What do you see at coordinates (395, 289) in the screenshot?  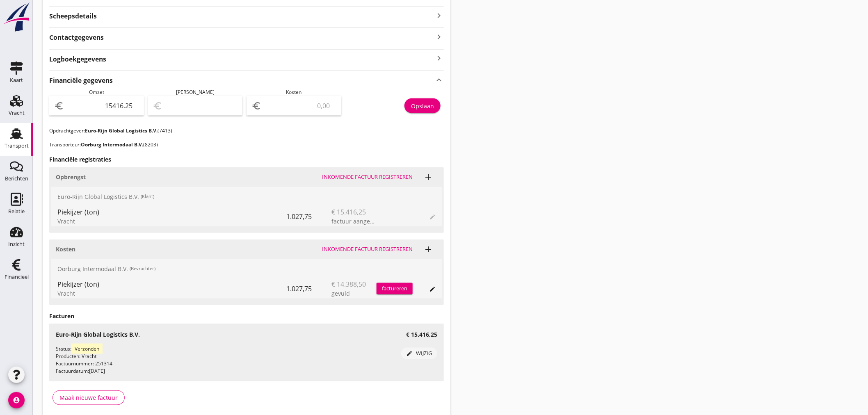 I see `div: factureren` at bounding box center [395, 289].